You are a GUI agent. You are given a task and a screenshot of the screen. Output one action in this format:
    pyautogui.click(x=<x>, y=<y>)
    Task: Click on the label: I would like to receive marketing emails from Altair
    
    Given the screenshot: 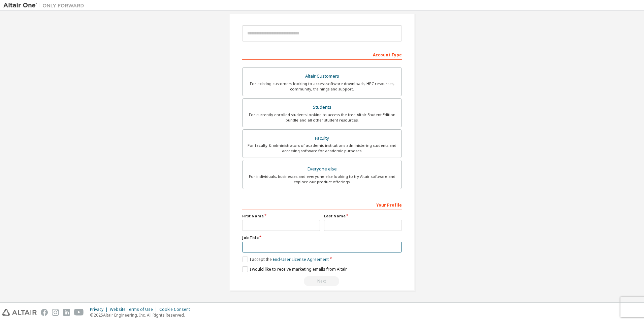 What is the action you would take?
    pyautogui.click(x=294, y=269)
    